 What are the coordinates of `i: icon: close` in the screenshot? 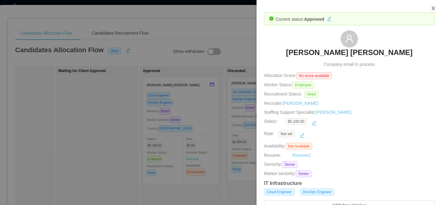 It's located at (433, 8).